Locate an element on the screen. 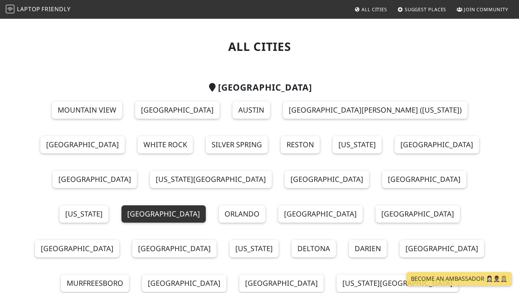 This screenshot has height=293, width=519. img: LaptopFriendly is located at coordinates (10, 9).